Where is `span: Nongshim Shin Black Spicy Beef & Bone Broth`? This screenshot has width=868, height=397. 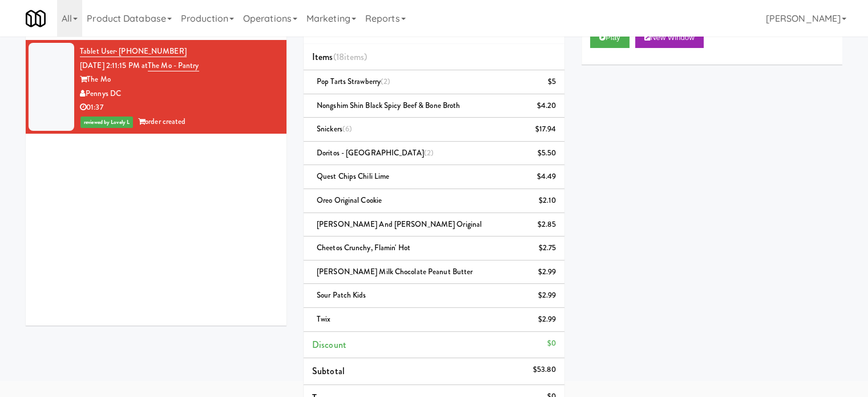
span: Nongshim Shin Black Spicy Beef & Bone Broth is located at coordinates (388, 105).